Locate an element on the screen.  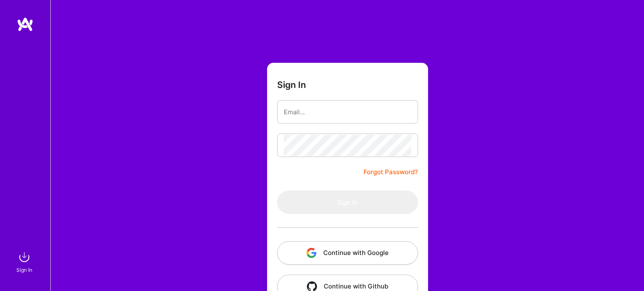
img: logo is located at coordinates (25, 24).